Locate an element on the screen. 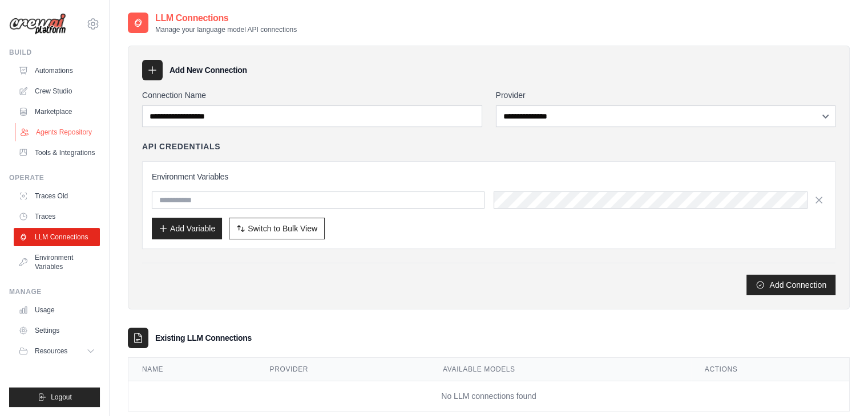 The image size is (868, 416). a: Environment Variables is located at coordinates (56, 262).